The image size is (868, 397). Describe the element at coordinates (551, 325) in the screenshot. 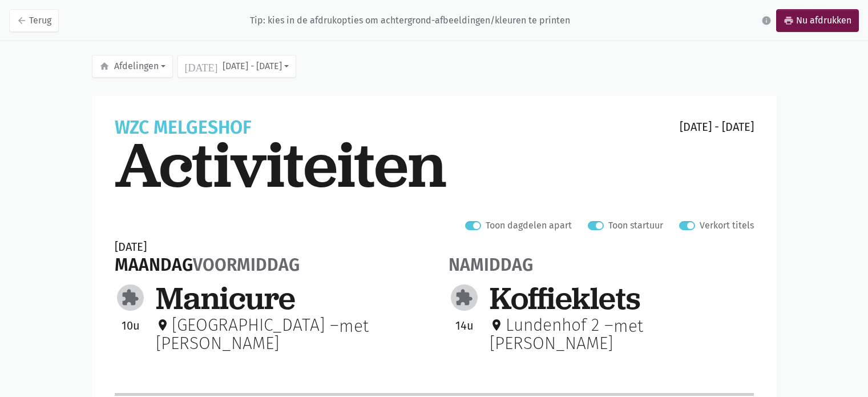

I see `div: Lundenhof 2 –` at that location.